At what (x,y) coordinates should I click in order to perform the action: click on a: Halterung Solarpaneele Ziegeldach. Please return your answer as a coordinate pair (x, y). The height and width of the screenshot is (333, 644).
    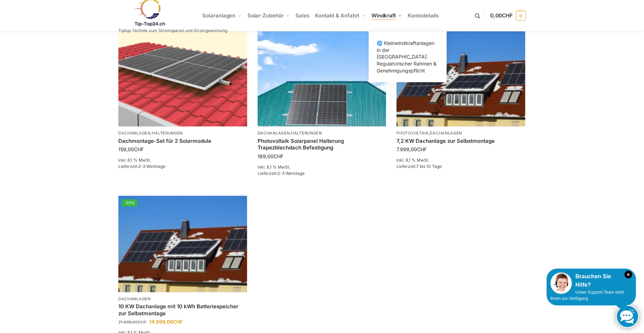
    Looking at the image, I should click on (183, 78).